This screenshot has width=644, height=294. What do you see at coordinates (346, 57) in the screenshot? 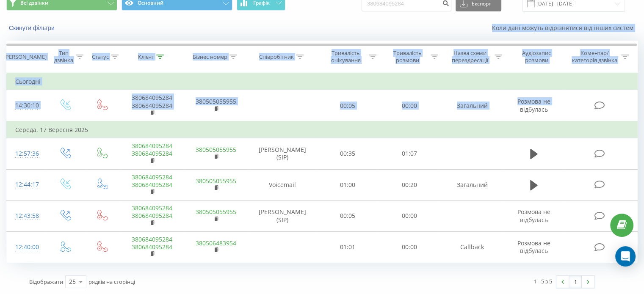
I see `div: Тривалість очікування` at bounding box center [346, 57].